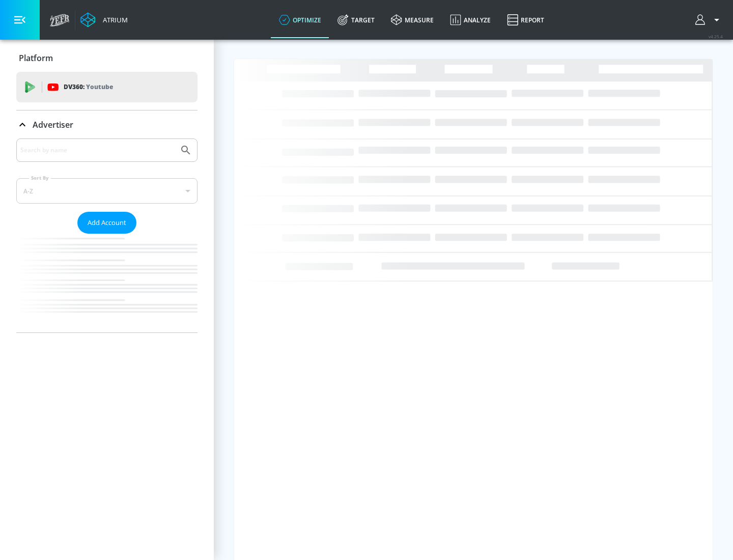 The image size is (733, 560). Describe the element at coordinates (107, 58) in the screenshot. I see `div: Platform` at that location.